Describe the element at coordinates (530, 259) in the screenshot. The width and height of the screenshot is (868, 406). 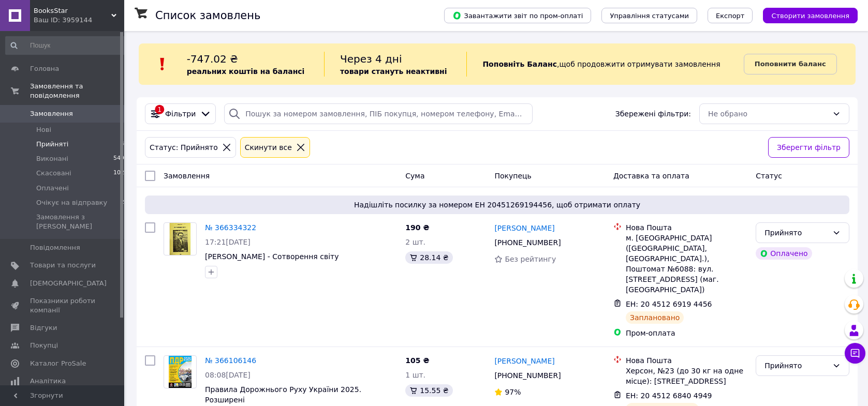
I see `span: Без рейтингу` at that location.